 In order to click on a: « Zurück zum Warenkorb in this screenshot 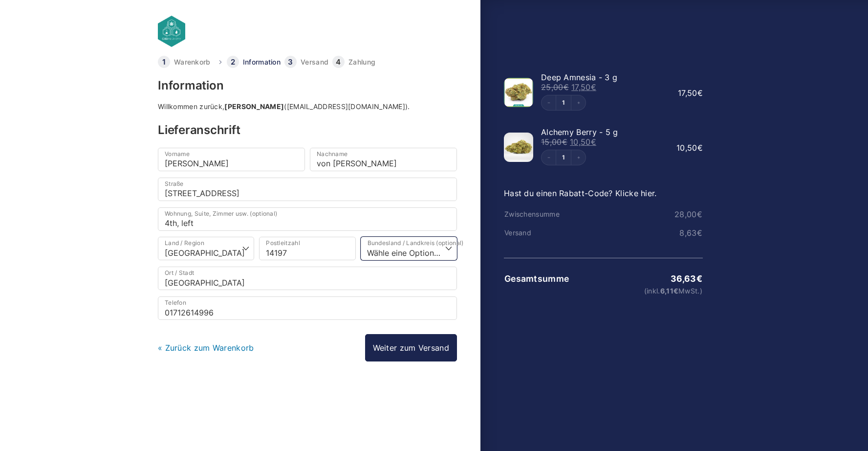, I will do `click(206, 348)`.